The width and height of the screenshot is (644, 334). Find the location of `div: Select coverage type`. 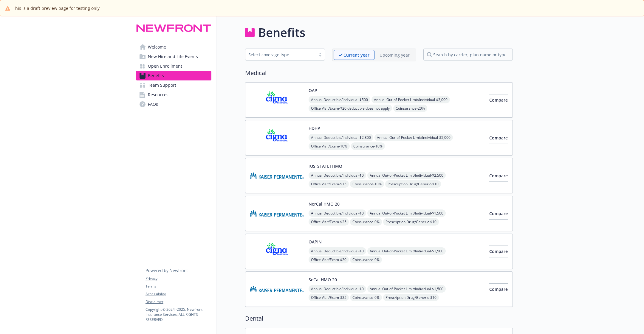

div: Select coverage type is located at coordinates (281, 55).